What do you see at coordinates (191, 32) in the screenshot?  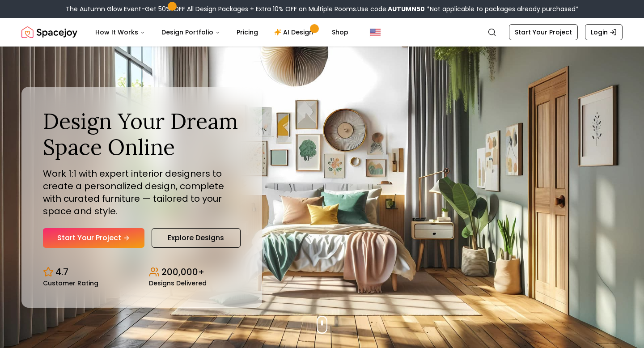 I see `button: Design Portfolio` at bounding box center [191, 32].